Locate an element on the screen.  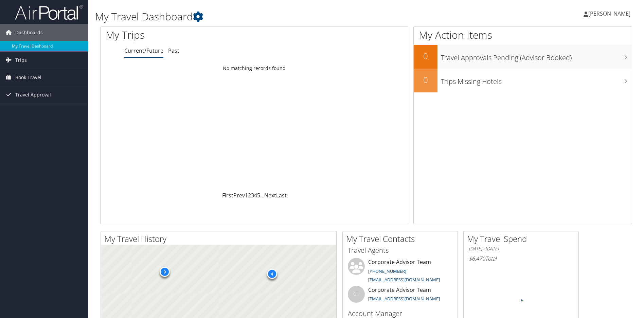
h6: Total is located at coordinates (521, 258).